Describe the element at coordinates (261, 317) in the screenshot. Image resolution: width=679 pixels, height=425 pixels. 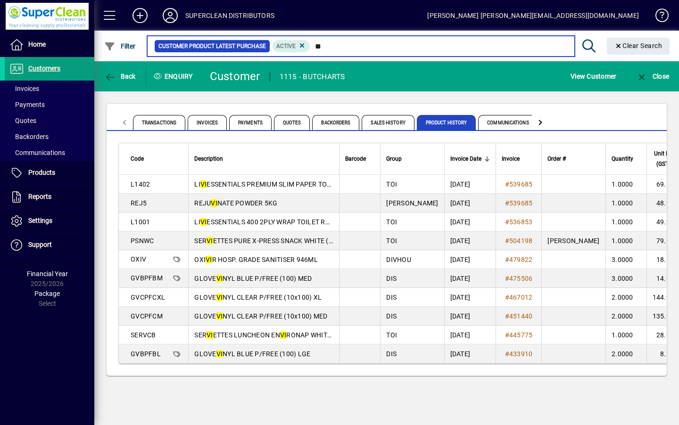
I see `span: GLOVE NYL CLEAR P/FREE (10x100) MED` at that location.